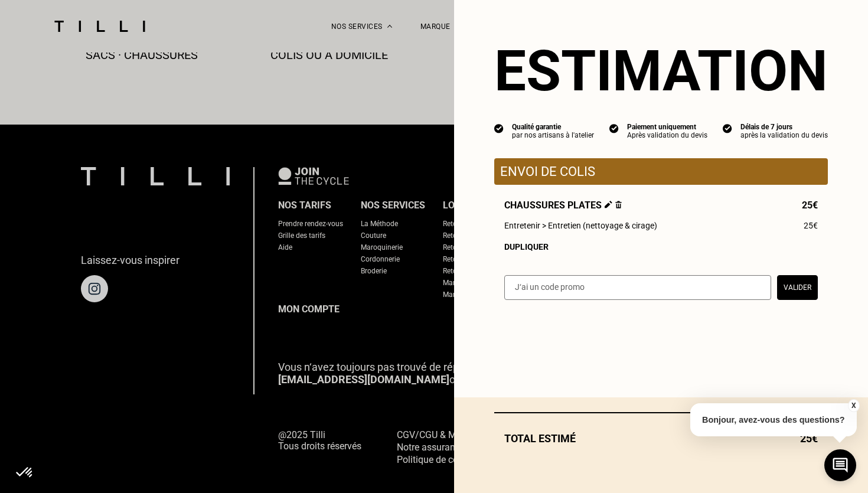 The image size is (868, 493). What do you see at coordinates (661, 171) in the screenshot?
I see `p: Envoi de colis` at bounding box center [661, 171].